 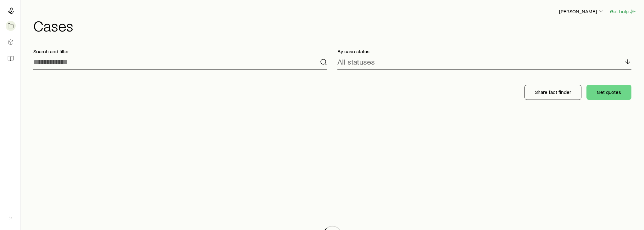 I want to click on button: Get quotes, so click(x=609, y=92).